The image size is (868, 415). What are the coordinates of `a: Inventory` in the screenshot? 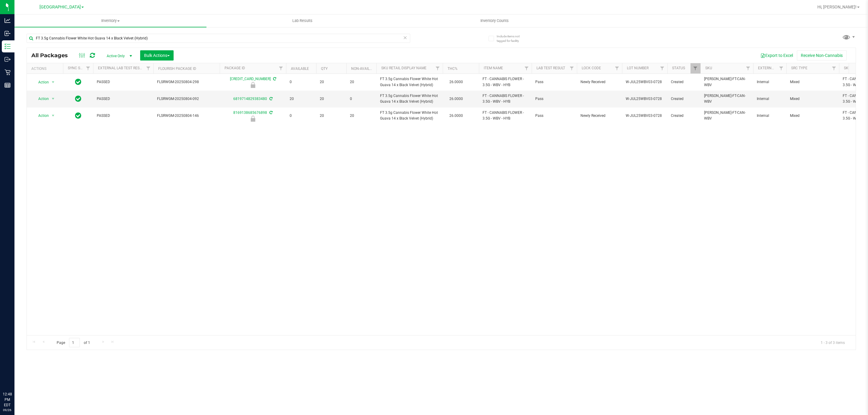 It's located at (110, 21).